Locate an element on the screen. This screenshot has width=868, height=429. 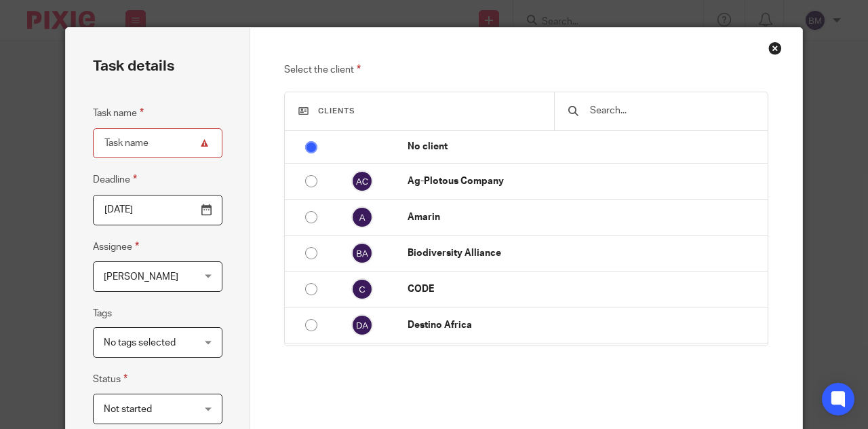
input: Search... is located at coordinates (671, 111).